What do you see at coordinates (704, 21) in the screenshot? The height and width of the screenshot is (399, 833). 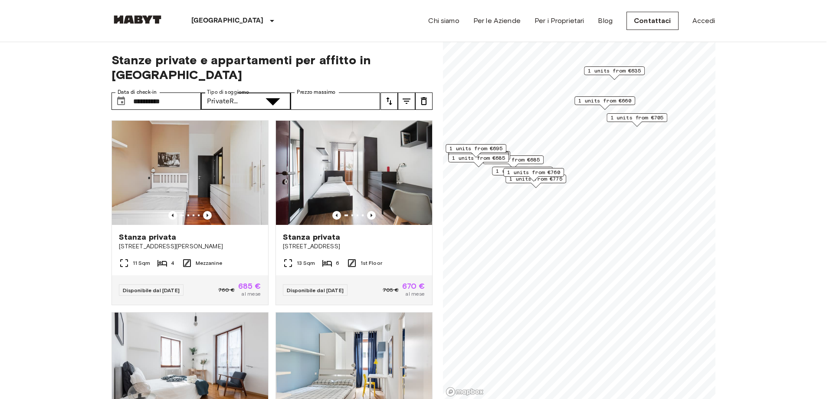 I see `a: Accedi` at bounding box center [704, 21].